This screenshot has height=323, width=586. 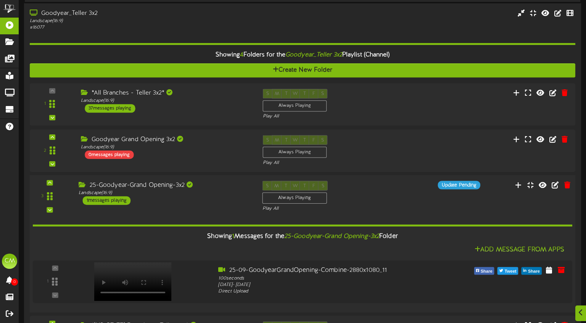 What do you see at coordinates (14, 282) in the screenshot?
I see `span: 0` at bounding box center [14, 282].